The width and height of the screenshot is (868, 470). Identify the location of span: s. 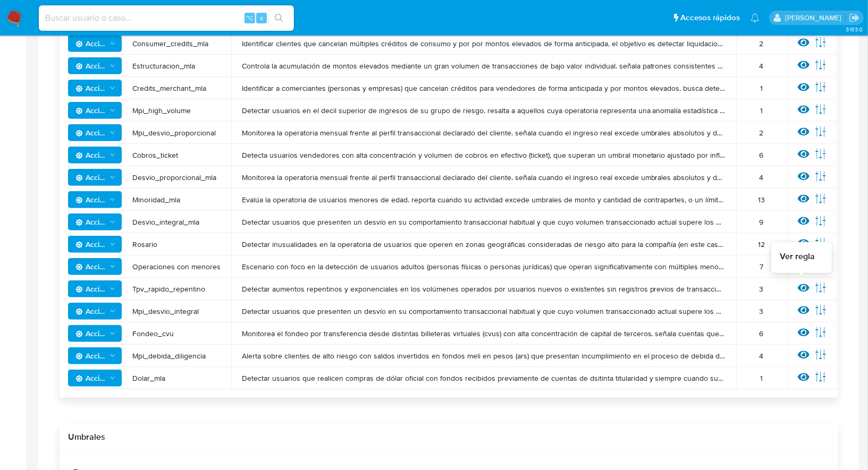
(262, 18).